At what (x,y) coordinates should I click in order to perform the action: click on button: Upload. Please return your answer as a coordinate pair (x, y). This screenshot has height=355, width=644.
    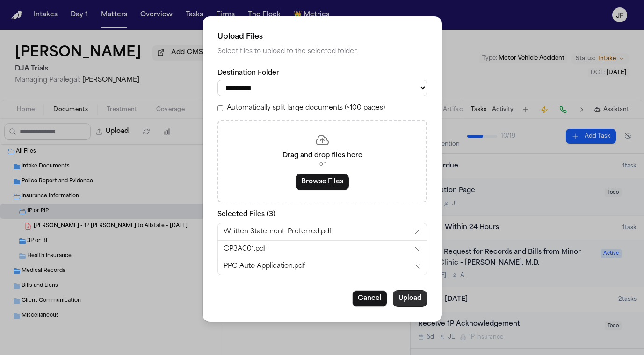
    Looking at the image, I should click on (409, 299).